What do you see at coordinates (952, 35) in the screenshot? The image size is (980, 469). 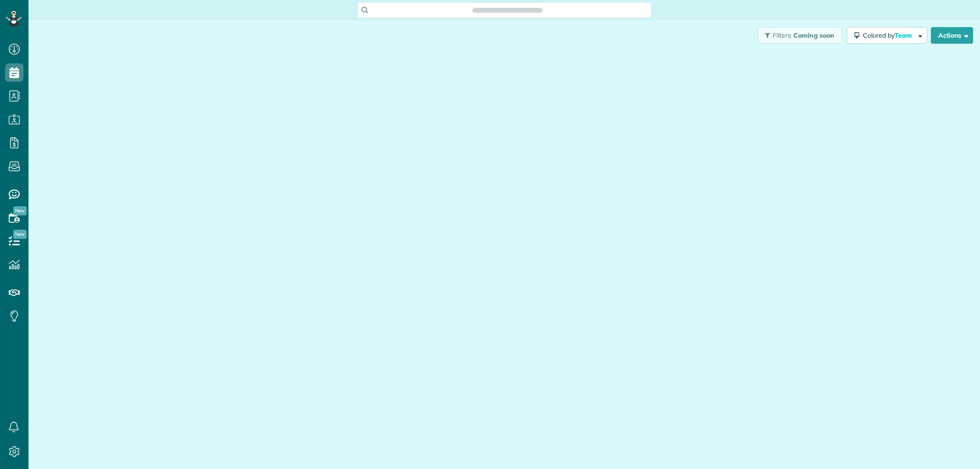 I see `button: Actions` at bounding box center [952, 35].